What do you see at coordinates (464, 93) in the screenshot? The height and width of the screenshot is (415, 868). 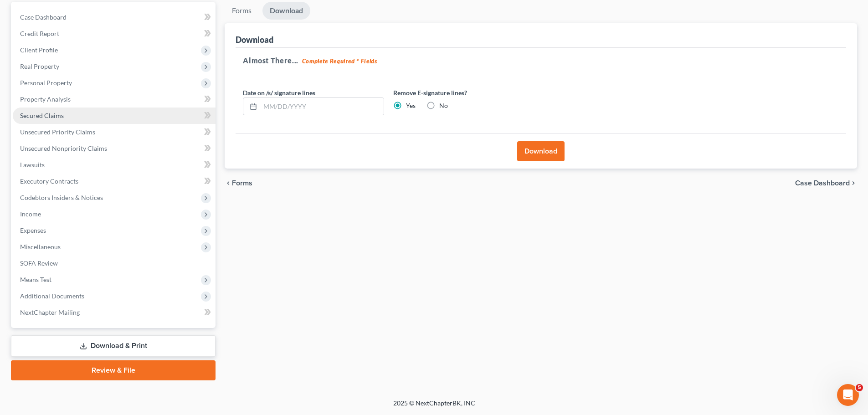 I see `label: Remove E-signature lines?` at bounding box center [464, 93].